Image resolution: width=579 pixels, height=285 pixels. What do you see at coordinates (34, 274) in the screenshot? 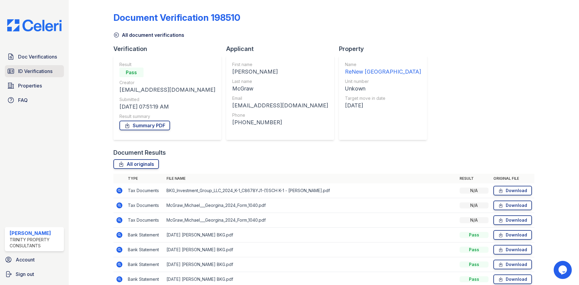
I see `button: Sign out` at bounding box center [34, 274].